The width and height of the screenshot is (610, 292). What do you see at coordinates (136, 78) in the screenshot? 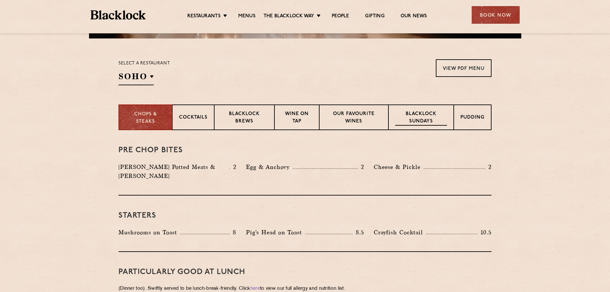
I see `h2: SOHO` at bounding box center [136, 78].